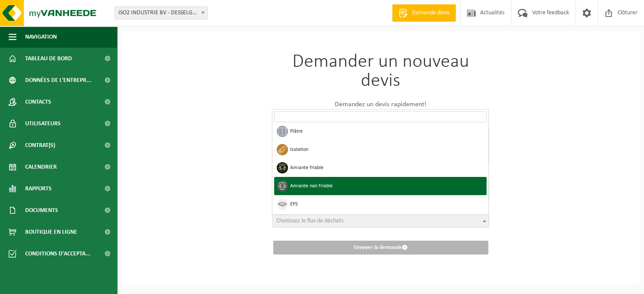  I want to click on span: Tableau de bord, so click(48, 58).